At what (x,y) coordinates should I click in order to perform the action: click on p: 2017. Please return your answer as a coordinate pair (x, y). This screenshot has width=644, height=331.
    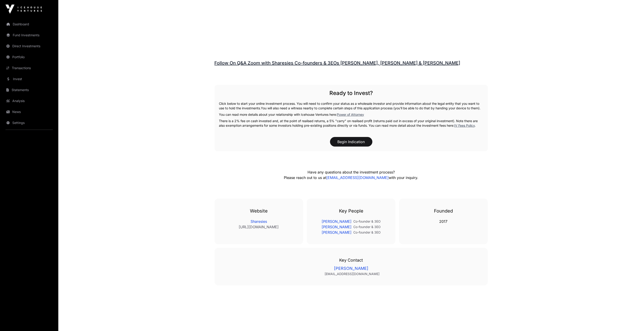
    Looking at the image, I should click on (443, 221).